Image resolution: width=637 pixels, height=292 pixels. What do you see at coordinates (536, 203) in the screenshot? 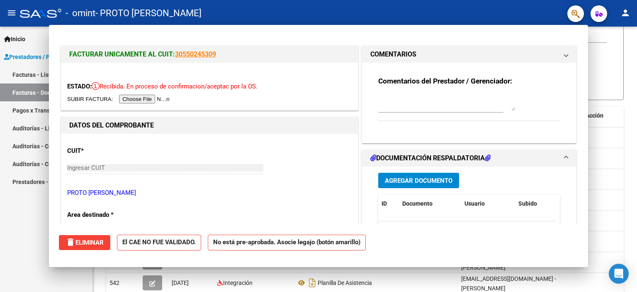
I see `datatable-header-cell: Subido` at bounding box center [536, 203].